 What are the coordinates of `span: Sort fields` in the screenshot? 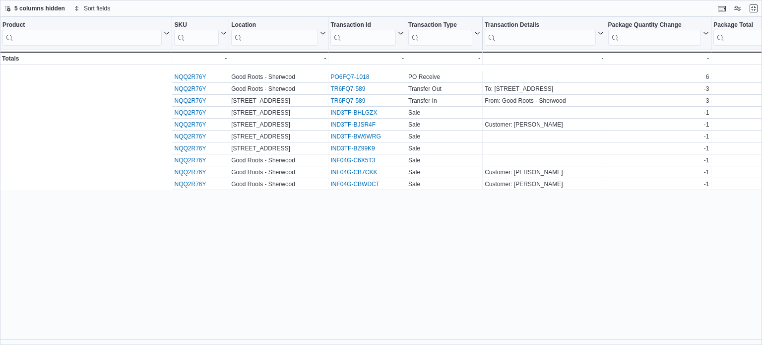 It's located at (97, 8).